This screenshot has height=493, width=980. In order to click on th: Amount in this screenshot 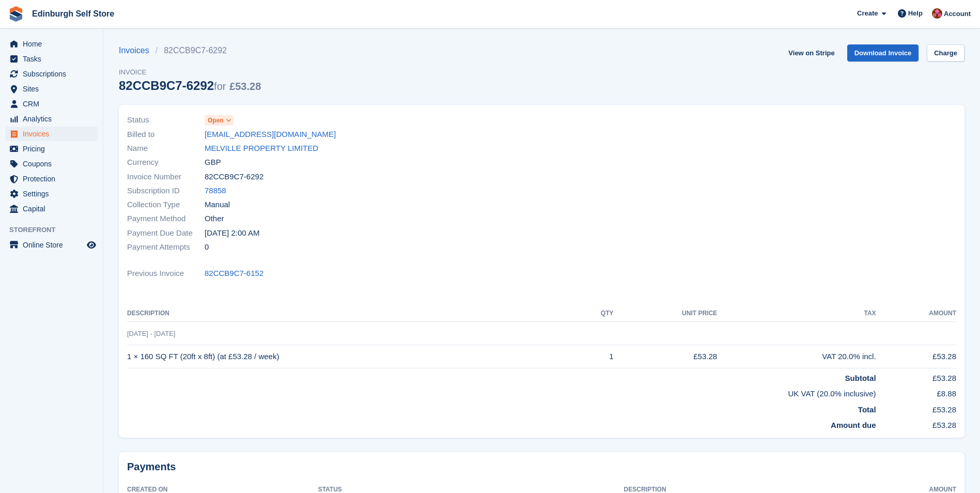, I will do `click(916, 314)`.